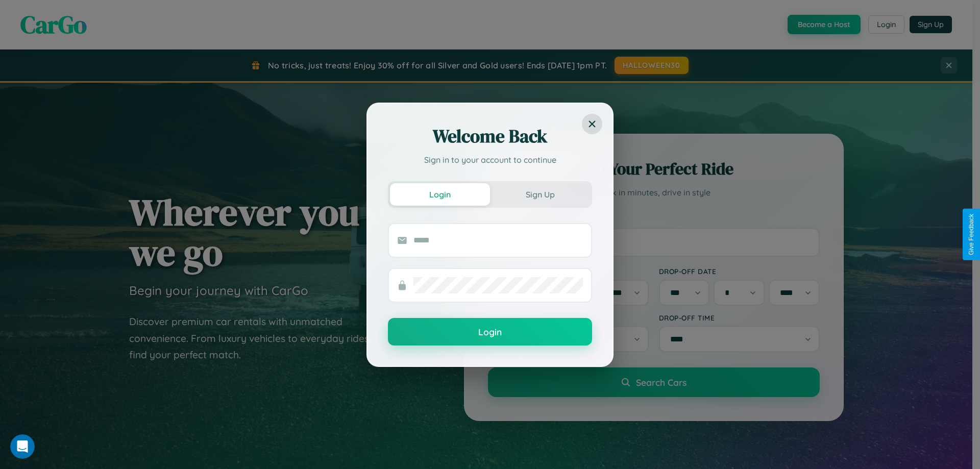 The width and height of the screenshot is (980, 469). What do you see at coordinates (490, 136) in the screenshot?
I see `h2: Welcome Back` at bounding box center [490, 136].